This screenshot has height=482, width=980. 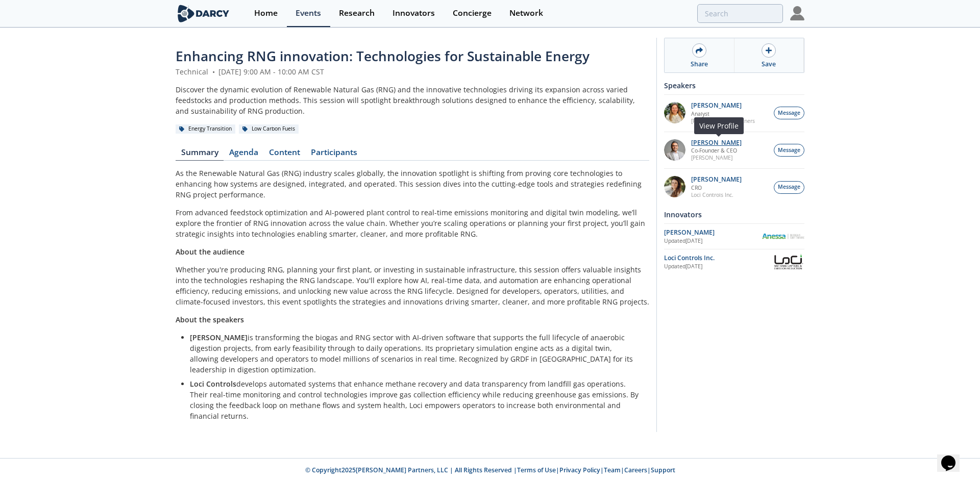 I want to click on p: As the Renewable Natural Gas (RNG) industry scales globally, the innovation spotlight is shifting..., so click(x=413, y=183).